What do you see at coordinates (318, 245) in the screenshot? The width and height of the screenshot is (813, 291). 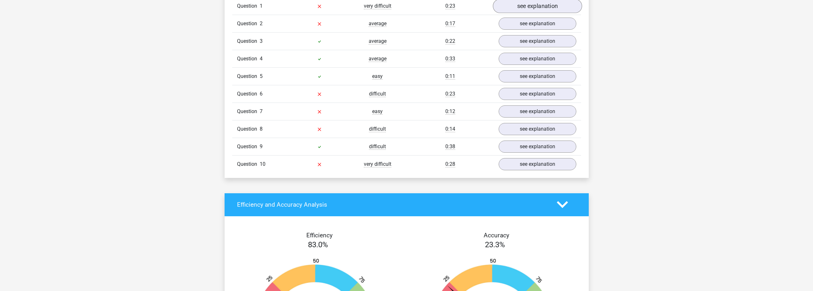 I see `span: 83.0%` at bounding box center [318, 245].